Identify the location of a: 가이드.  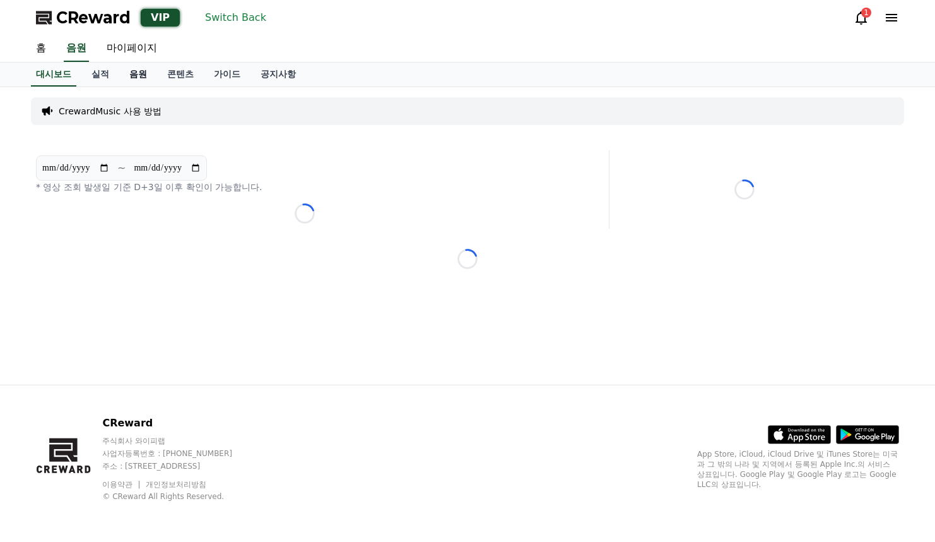
(227, 74).